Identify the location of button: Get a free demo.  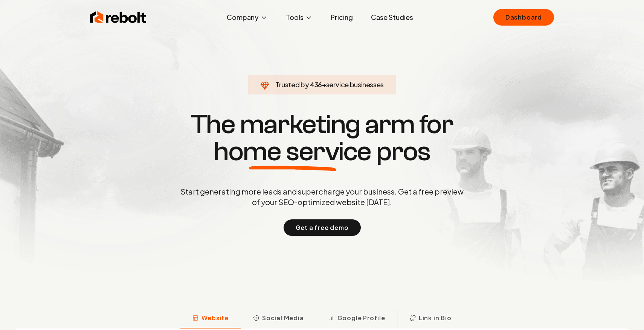
(322, 228).